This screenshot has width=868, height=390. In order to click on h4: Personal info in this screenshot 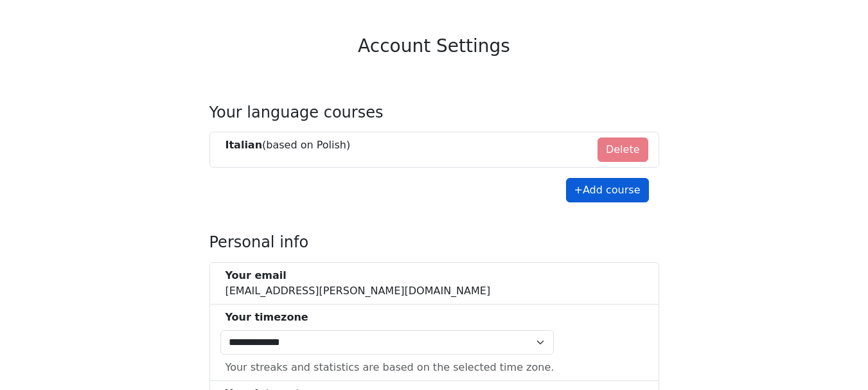, I will do `click(434, 243)`.